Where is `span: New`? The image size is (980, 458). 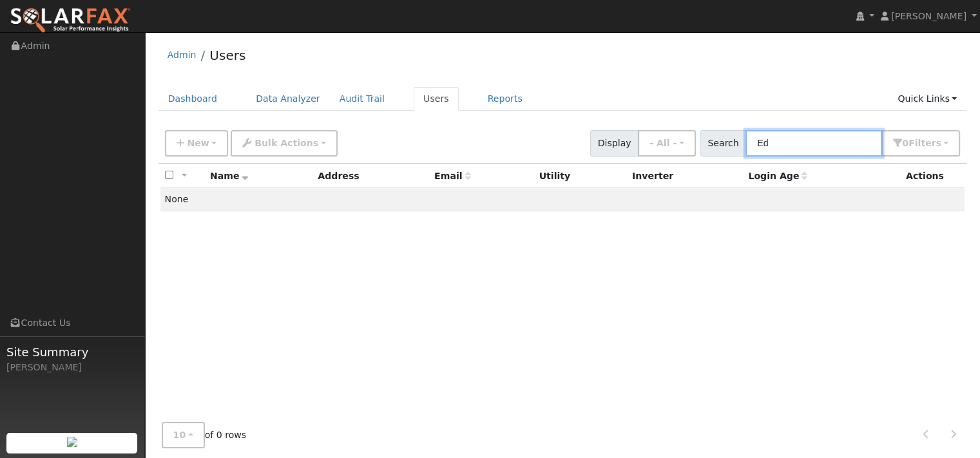
span: New is located at coordinates (198, 143).